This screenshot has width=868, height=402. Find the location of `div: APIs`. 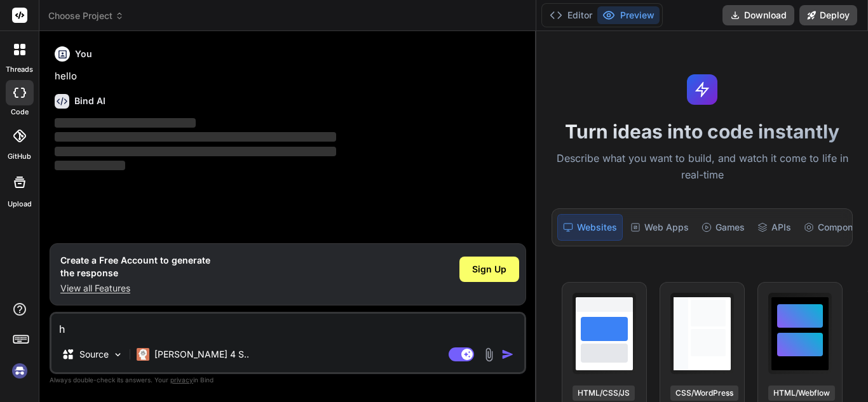

div: APIs is located at coordinates (774, 227).